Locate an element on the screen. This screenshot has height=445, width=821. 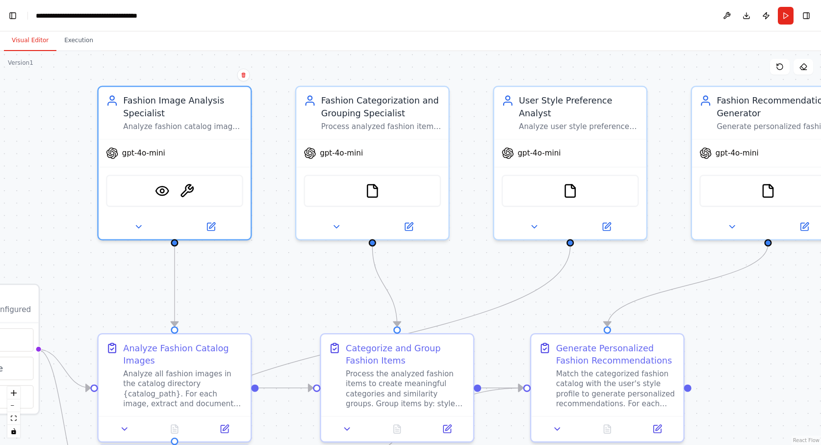
button: Hide left sidebar is located at coordinates (13, 16).